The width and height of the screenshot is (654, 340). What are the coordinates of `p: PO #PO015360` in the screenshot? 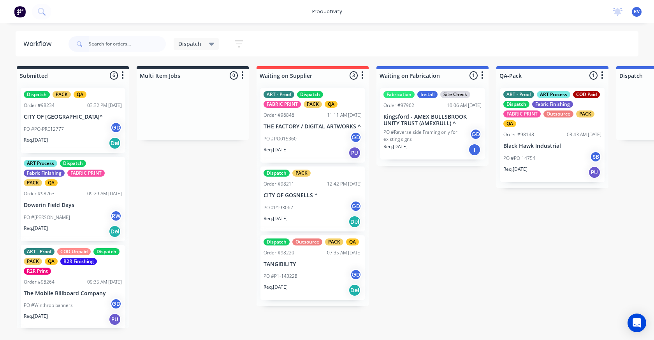 It's located at (280, 139).